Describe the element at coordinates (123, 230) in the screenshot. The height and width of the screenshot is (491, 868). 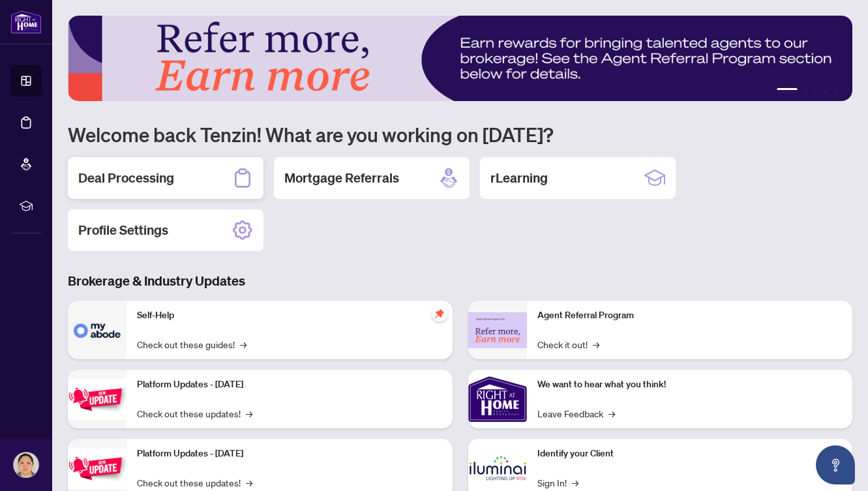
I see `h2: Profile Settings` at that location.